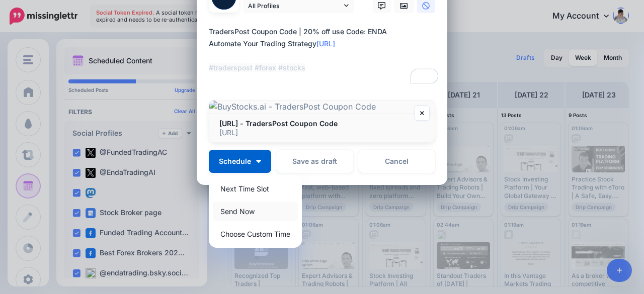 The image size is (644, 294). I want to click on img: arrow-down-white.png, so click(258, 161).